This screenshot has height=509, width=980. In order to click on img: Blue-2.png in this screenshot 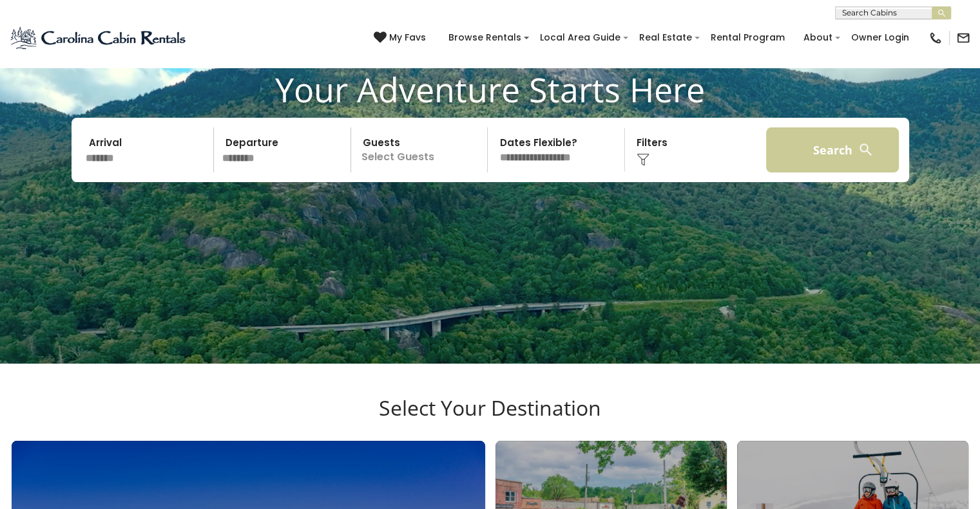, I will do `click(98, 38)`.